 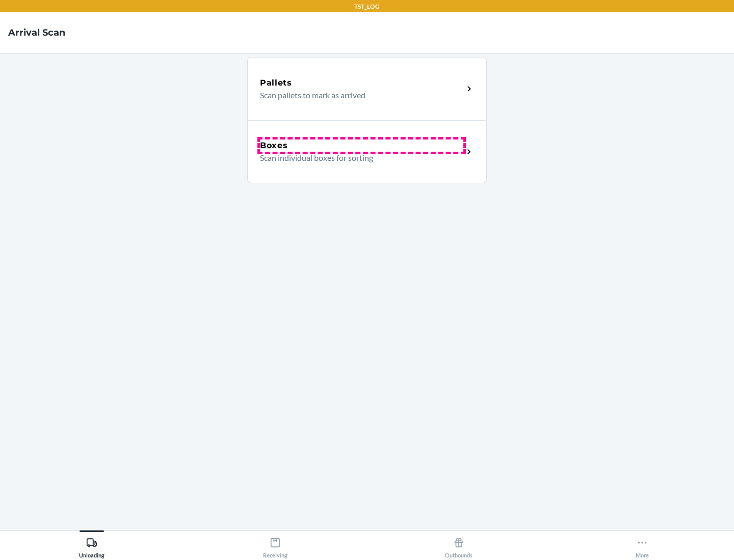 I want to click on h5: Boxes, so click(x=273, y=146).